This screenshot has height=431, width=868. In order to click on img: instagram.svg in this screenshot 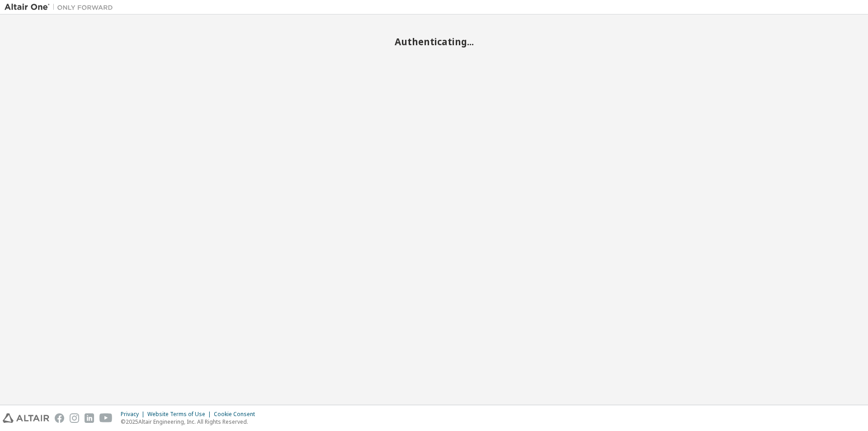, I will do `click(74, 418)`.